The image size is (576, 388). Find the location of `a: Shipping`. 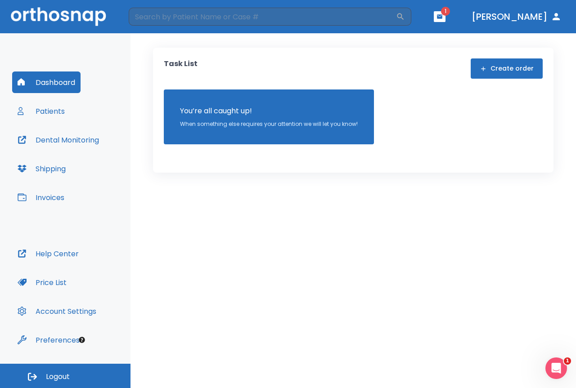

a: Shipping is located at coordinates (41, 169).